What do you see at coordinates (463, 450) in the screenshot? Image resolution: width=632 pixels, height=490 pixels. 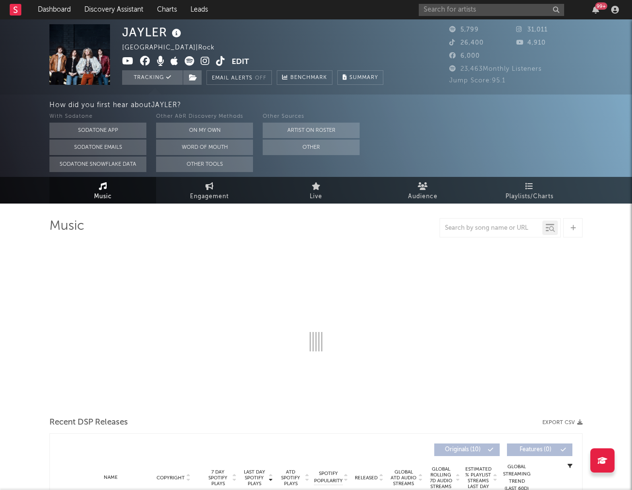 I see `span: Originals ( 10 )` at bounding box center [463, 450].